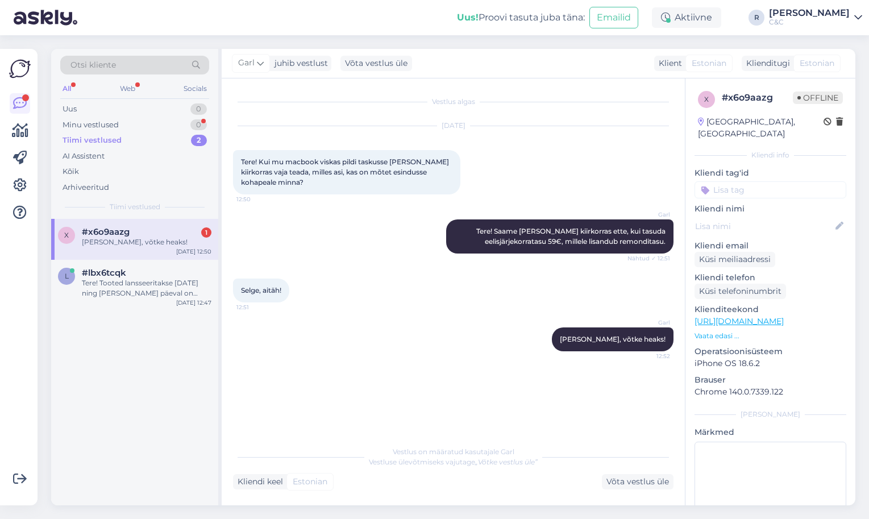 Image resolution: width=869 pixels, height=519 pixels. I want to click on div: Arhiveeritud, so click(86, 188).